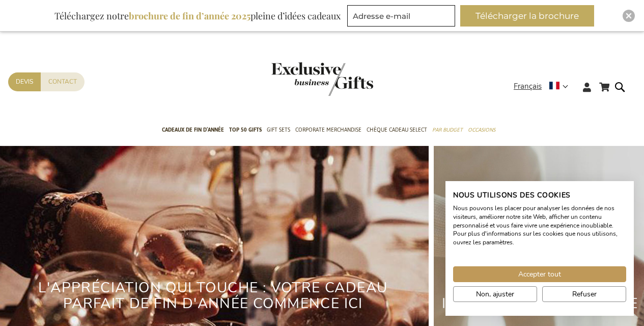 Image resolution: width=644 pixels, height=326 pixels. Describe the element at coordinates (328, 129) in the screenshot. I see `span: Corporate Merchandise` at that location.